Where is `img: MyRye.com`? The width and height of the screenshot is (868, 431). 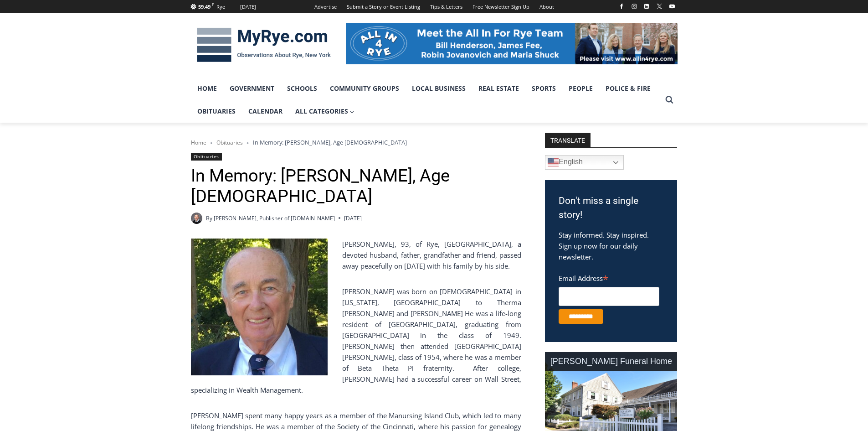
img: MyRye.com is located at coordinates (264, 45).